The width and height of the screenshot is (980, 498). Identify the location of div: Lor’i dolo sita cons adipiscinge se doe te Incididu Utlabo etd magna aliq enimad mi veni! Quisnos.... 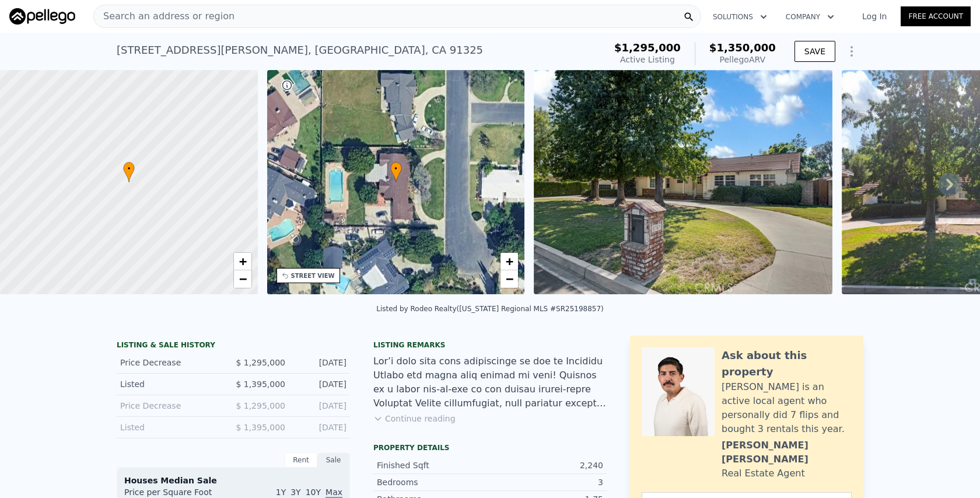
(490, 382).